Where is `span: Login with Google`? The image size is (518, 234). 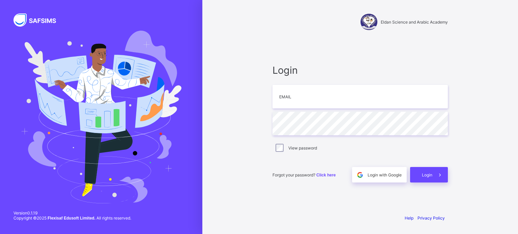
span: Login with Google is located at coordinates (385, 175).